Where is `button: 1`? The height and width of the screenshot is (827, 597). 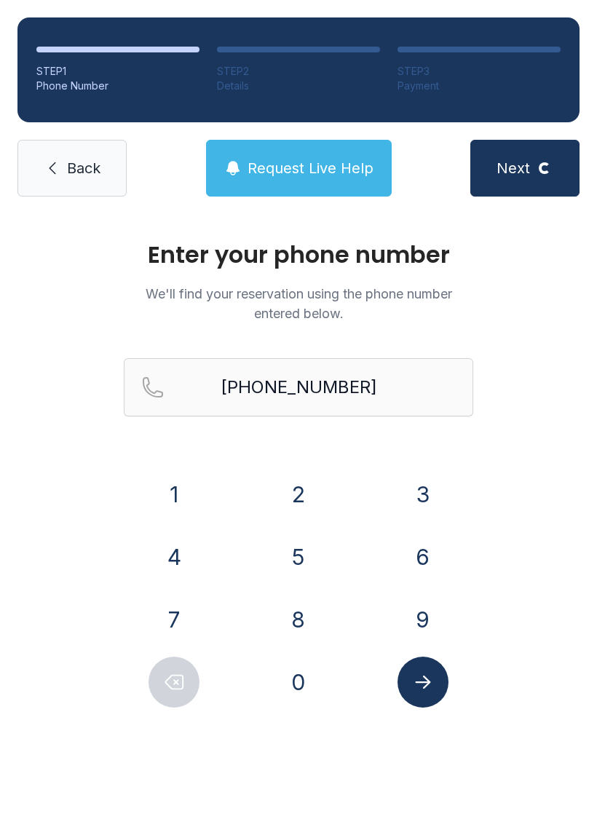
button: 1 is located at coordinates (174, 494).